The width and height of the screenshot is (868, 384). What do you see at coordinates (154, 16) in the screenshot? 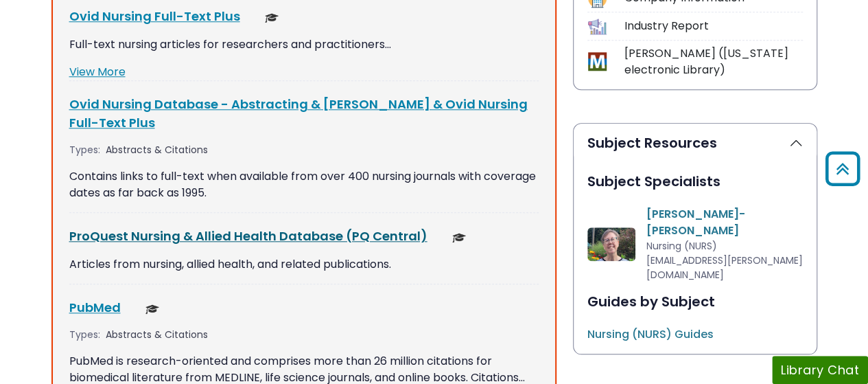
I see `a: Ovid Nursing Full-Text Plus` at bounding box center [154, 16].